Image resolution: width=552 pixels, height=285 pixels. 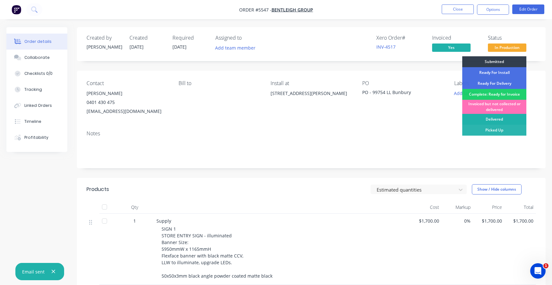 I want to click on div: Invoiced, so click(x=456, y=38).